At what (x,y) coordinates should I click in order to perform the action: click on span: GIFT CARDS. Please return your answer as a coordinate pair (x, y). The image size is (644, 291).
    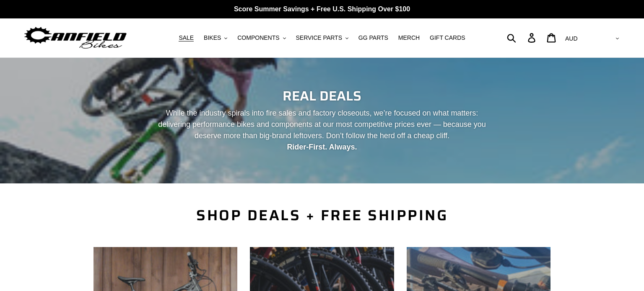
    Looking at the image, I should click on (447, 38).